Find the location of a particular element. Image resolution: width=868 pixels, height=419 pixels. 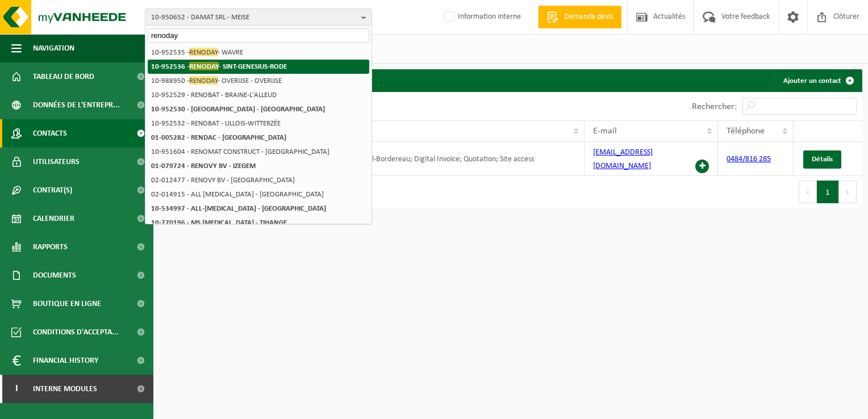

strong: 10-952536 - - SINT-GENESIUS-RODE is located at coordinates (219, 66).